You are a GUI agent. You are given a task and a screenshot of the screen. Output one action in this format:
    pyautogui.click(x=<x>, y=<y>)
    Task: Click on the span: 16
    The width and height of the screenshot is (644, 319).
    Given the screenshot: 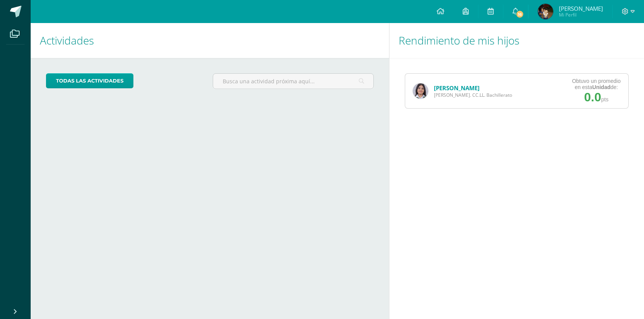 What is the action you would take?
    pyautogui.click(x=520, y=14)
    